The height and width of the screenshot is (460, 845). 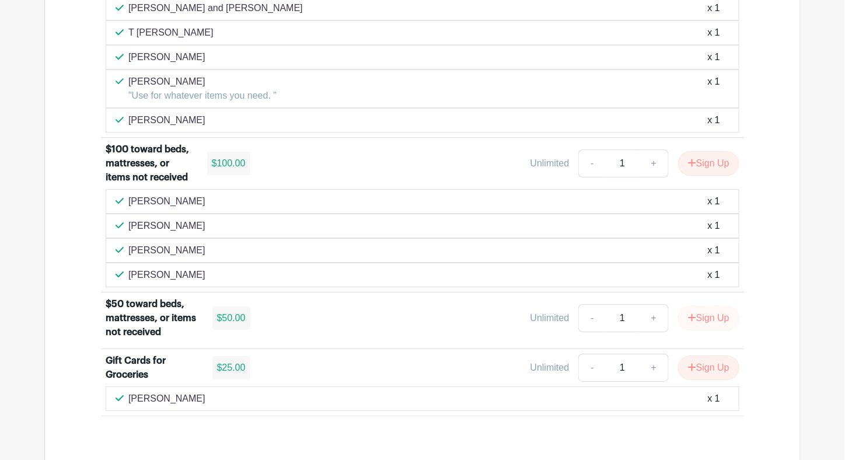 I want to click on div: $100 toward beds, mattresses, or items not received, so click(x=149, y=163).